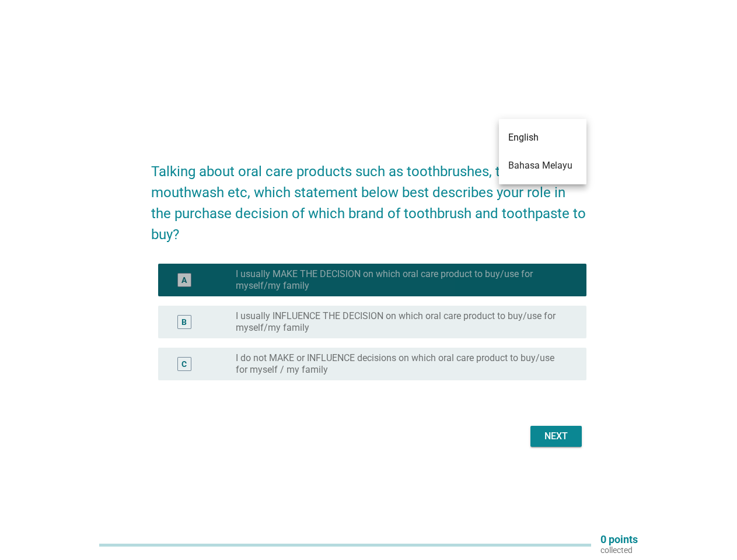 The height and width of the screenshot is (560, 737). Describe the element at coordinates (184, 364) in the screenshot. I see `div: C` at that location.